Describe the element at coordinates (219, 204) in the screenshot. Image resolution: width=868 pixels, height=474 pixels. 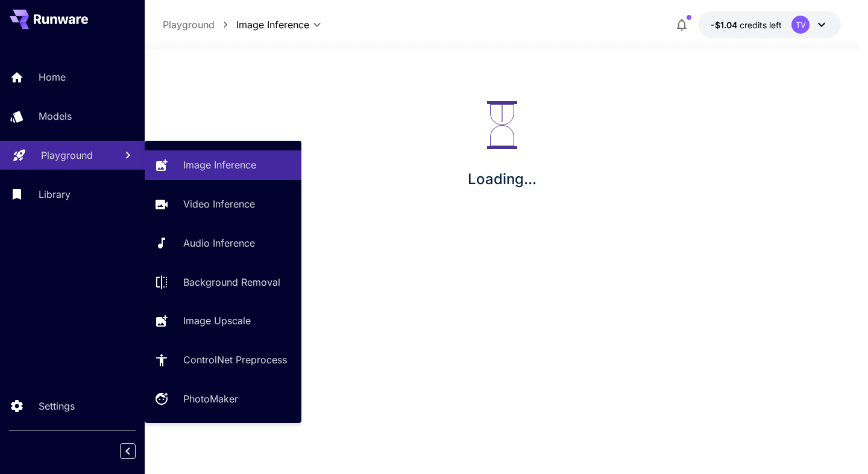
I see `p: Video Inference` at that location.